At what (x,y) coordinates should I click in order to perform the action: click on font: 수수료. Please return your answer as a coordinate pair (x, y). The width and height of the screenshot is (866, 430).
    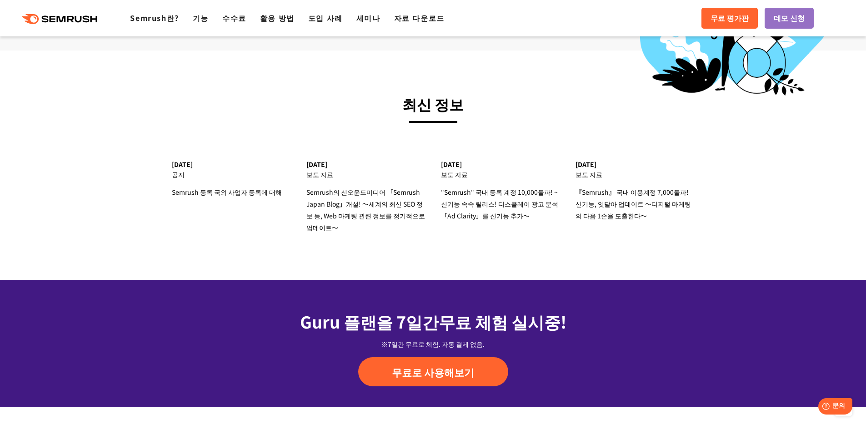
    Looking at the image, I should click on (234, 18).